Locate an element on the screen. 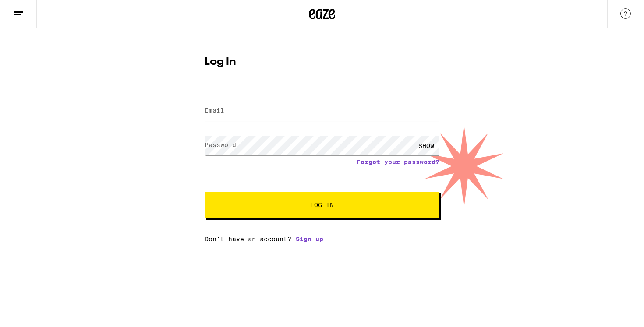  a: Forgot your password? is located at coordinates (398, 162).